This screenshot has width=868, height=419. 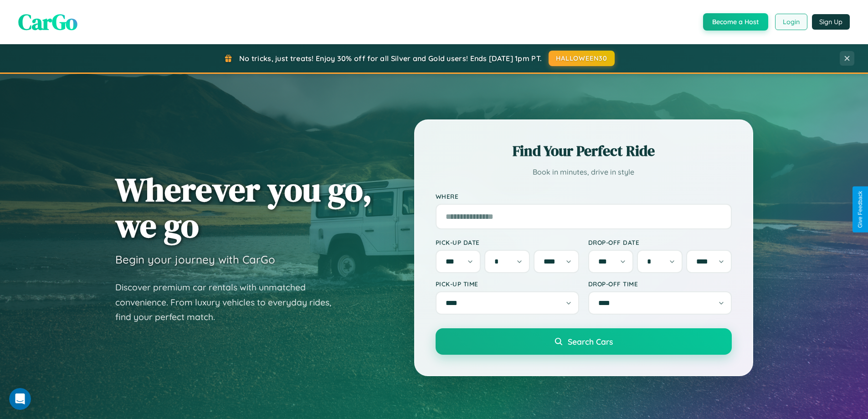 I want to click on button: Become a Host, so click(x=735, y=22).